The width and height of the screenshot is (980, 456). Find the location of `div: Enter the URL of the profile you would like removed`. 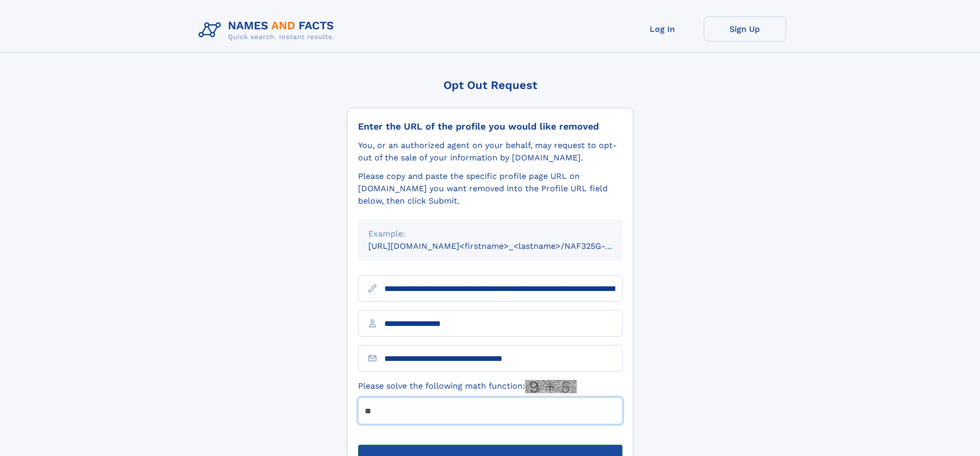

div: Enter the URL of the profile you would like removed is located at coordinates (490, 126).